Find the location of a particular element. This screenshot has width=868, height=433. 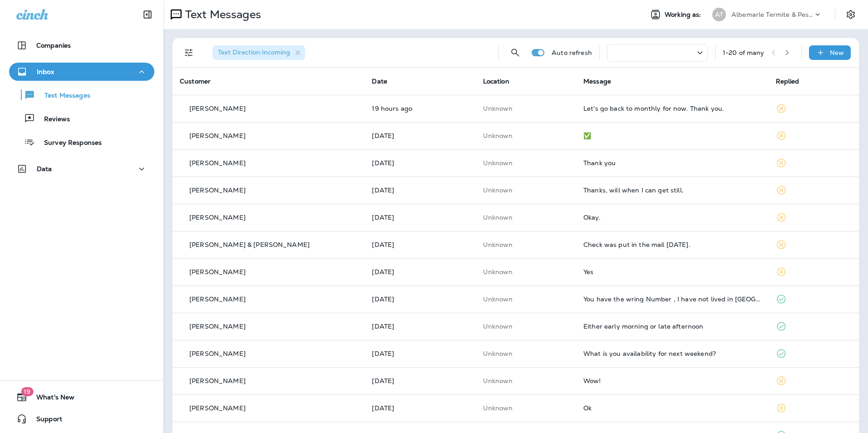

button: Data is located at coordinates (82, 169).